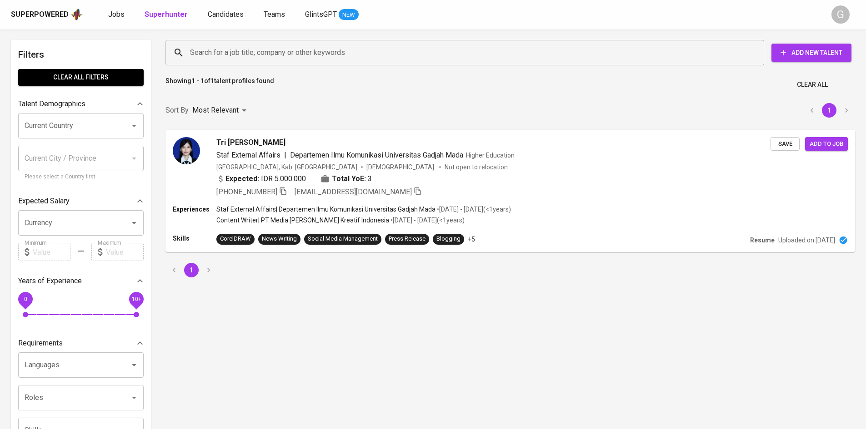 The image size is (866, 429). Describe the element at coordinates (215, 110) in the screenshot. I see `p: Most Relevant` at that location.